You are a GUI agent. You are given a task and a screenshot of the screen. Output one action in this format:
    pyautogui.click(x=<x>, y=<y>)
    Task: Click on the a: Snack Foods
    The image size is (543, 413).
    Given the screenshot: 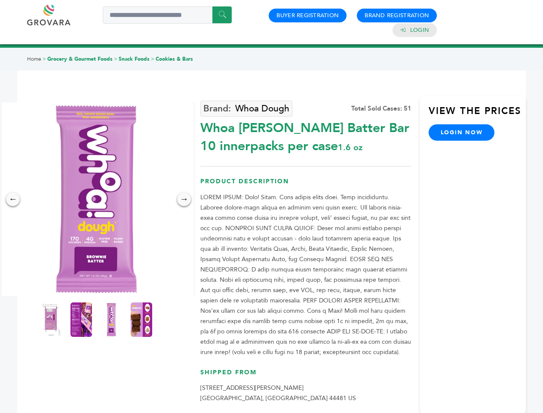 What is the action you would take?
    pyautogui.click(x=134, y=59)
    